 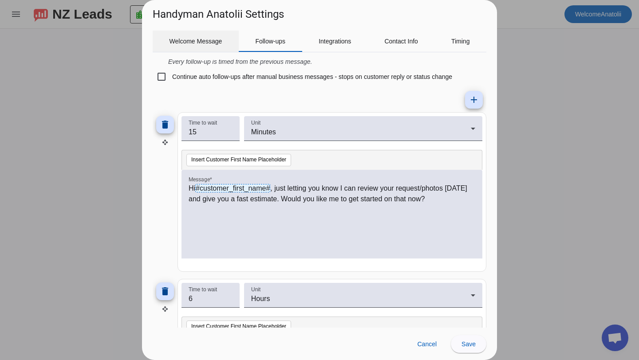 What do you see at coordinates (196, 41) in the screenshot?
I see `span: Welcome Message` at bounding box center [196, 41].